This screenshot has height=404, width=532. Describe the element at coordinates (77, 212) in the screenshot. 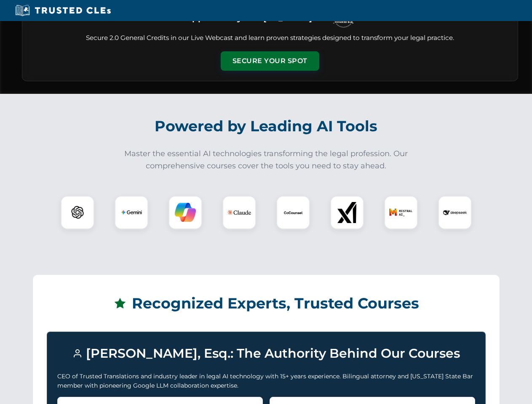

I see `div: ChatGPT` at that location.